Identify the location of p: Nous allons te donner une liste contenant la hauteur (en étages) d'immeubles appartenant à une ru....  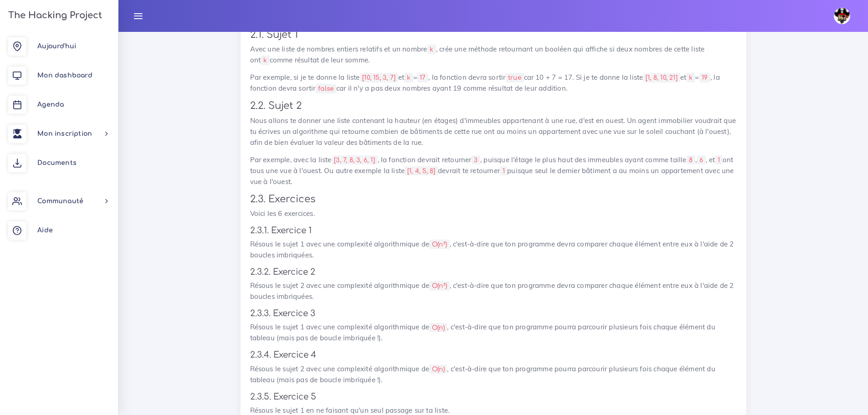
(493, 131).